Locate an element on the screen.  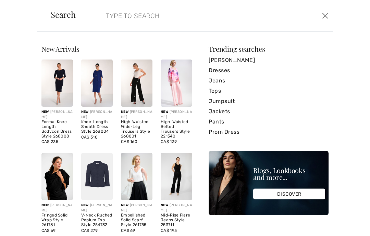
img: Formal Knee-Length Bodycon Dress Style 268008. Black is located at coordinates (57, 83).